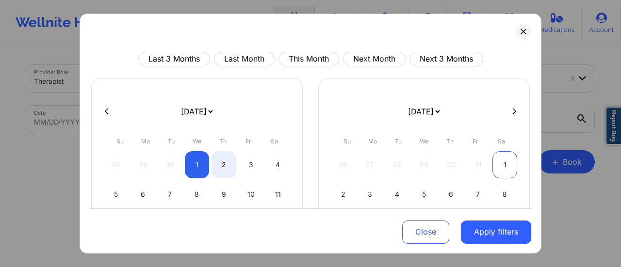 The image size is (621, 267). What do you see at coordinates (478, 195) in the screenshot?
I see `div: Fri Nov 07 2025` at bounding box center [478, 195].